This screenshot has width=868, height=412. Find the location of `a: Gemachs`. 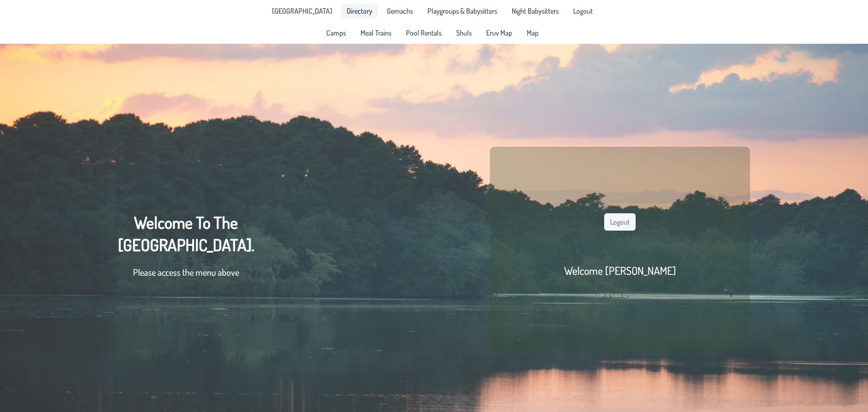

a: Gemachs is located at coordinates (400, 11).